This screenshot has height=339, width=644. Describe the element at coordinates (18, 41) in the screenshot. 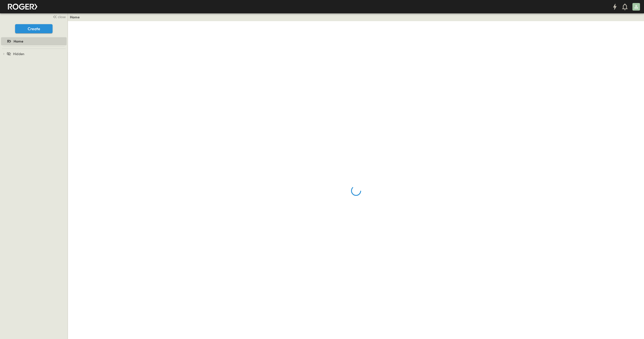

I see `span: Home` at that location.